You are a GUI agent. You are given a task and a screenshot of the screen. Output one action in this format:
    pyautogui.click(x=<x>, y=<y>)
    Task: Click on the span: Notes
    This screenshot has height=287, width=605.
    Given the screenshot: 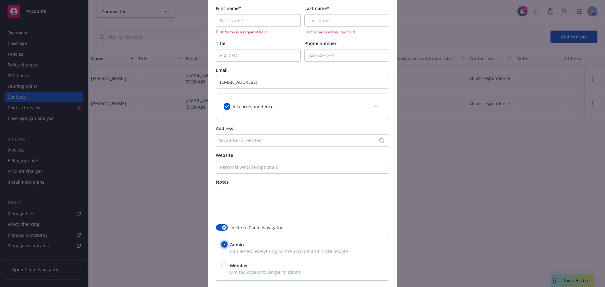 What is the action you would take?
    pyautogui.click(x=222, y=182)
    